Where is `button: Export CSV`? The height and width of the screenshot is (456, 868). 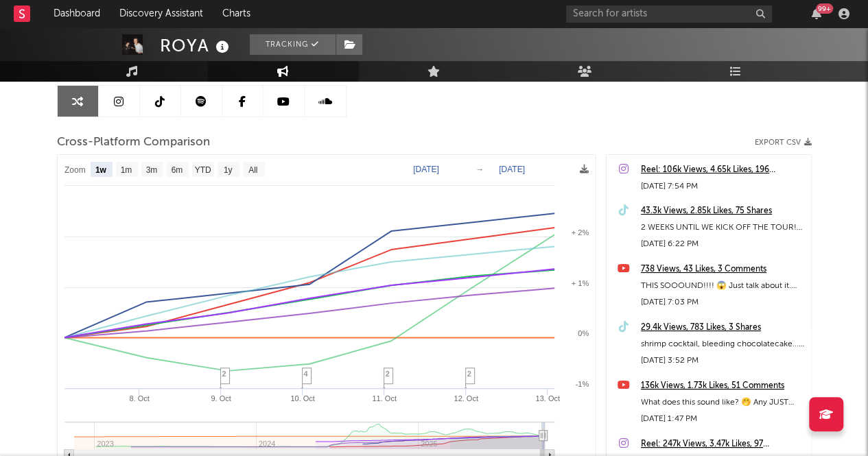 button: Export CSV is located at coordinates (783, 142).